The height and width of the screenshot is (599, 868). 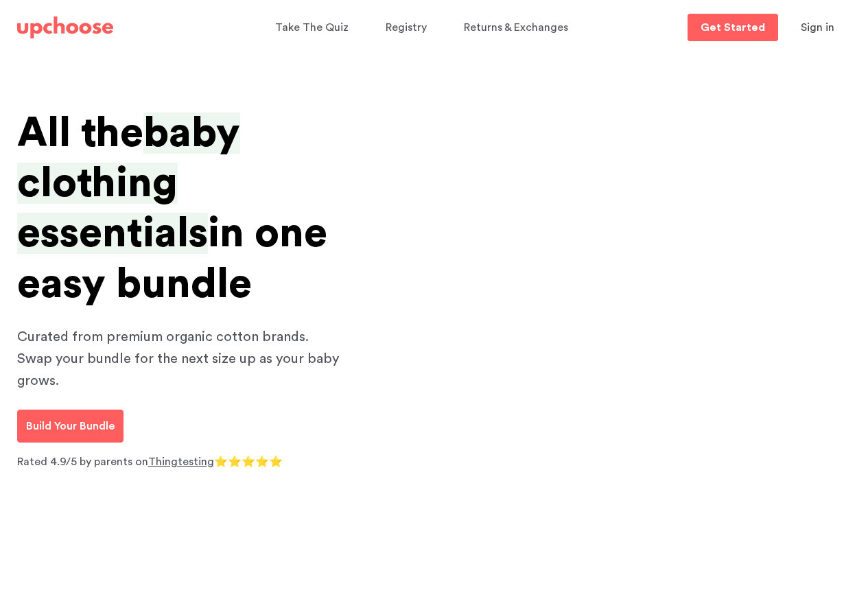 I want to click on span: Take The Quiz, so click(x=311, y=28).